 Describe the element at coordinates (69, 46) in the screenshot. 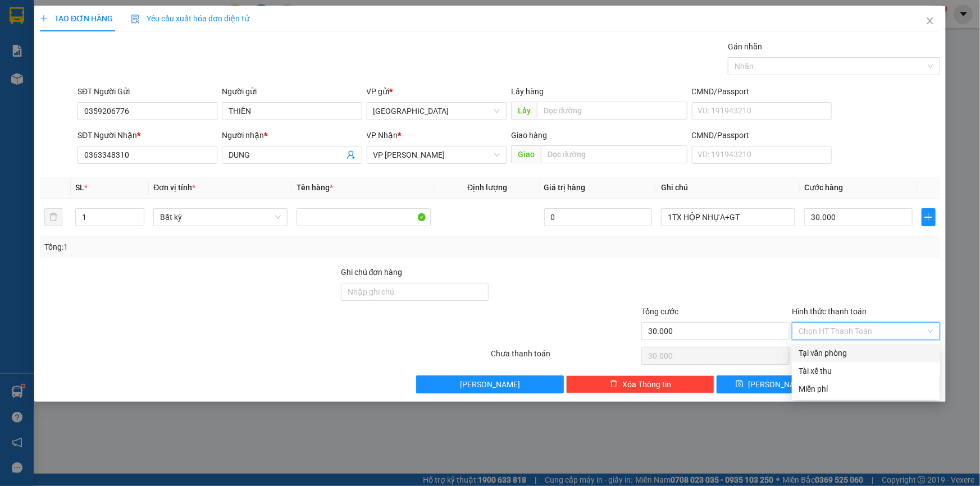

I see `span: phone` at that location.